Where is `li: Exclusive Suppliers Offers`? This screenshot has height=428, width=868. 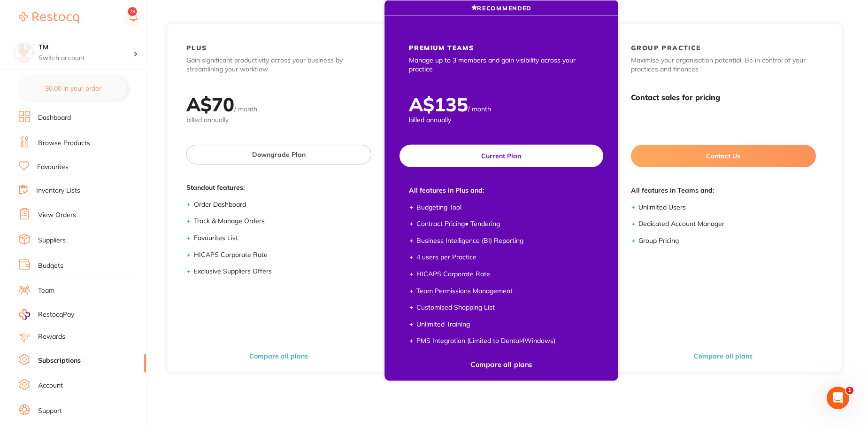
li: Exclusive Suppliers Offers is located at coordinates (282, 271).